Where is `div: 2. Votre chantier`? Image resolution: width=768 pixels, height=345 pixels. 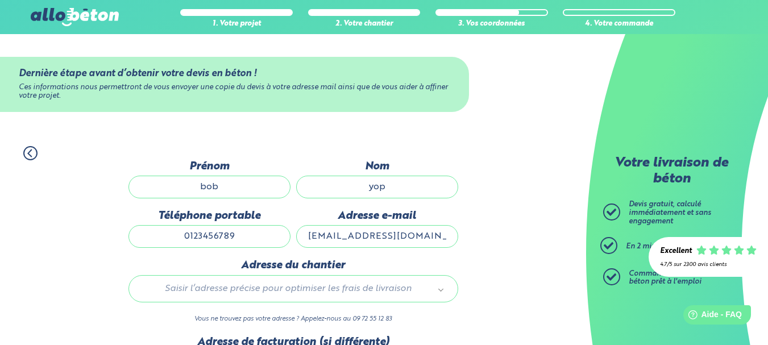 div: 2. Votre chantier is located at coordinates (365, 24).